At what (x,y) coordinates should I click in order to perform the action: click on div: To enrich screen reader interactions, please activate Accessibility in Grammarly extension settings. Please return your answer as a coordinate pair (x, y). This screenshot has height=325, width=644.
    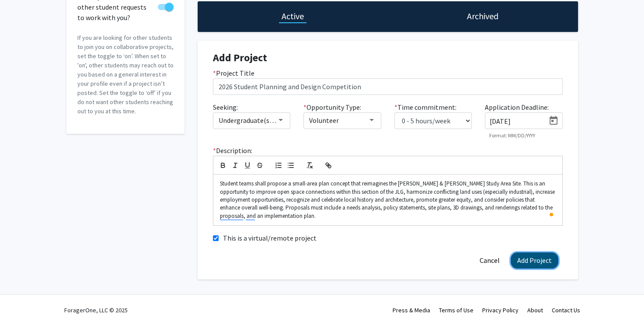
    Looking at the image, I should click on (388, 200).